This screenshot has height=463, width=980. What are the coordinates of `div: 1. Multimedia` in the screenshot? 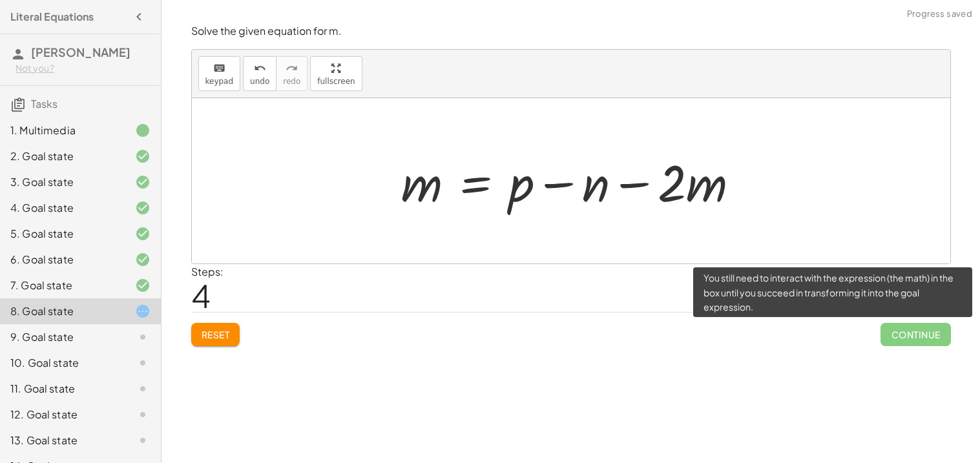 It's located at (62, 131).